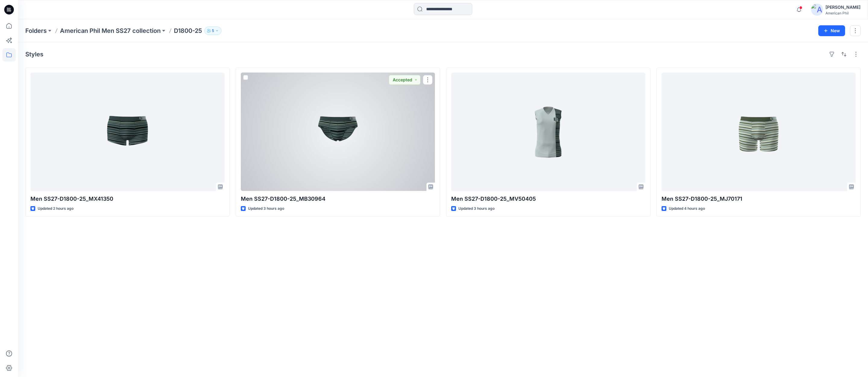  What do you see at coordinates (110, 31) in the screenshot?
I see `p: American Phil Men SS27 collection` at bounding box center [110, 31].